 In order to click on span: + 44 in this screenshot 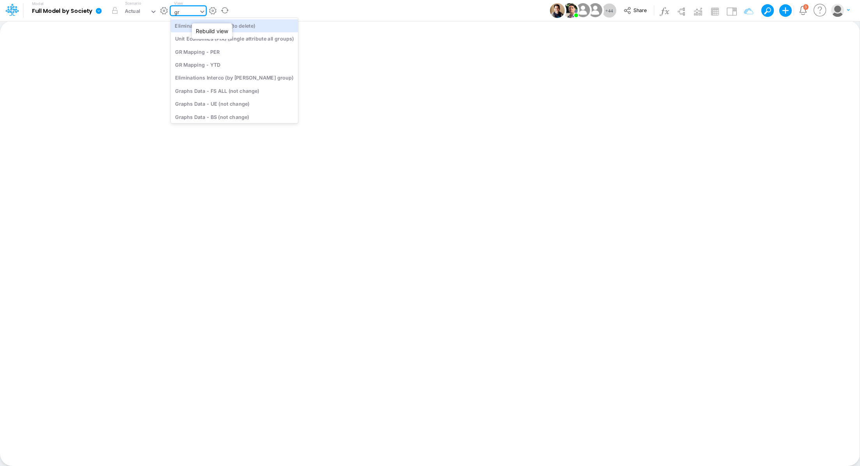, I will do `click(609, 11)`.